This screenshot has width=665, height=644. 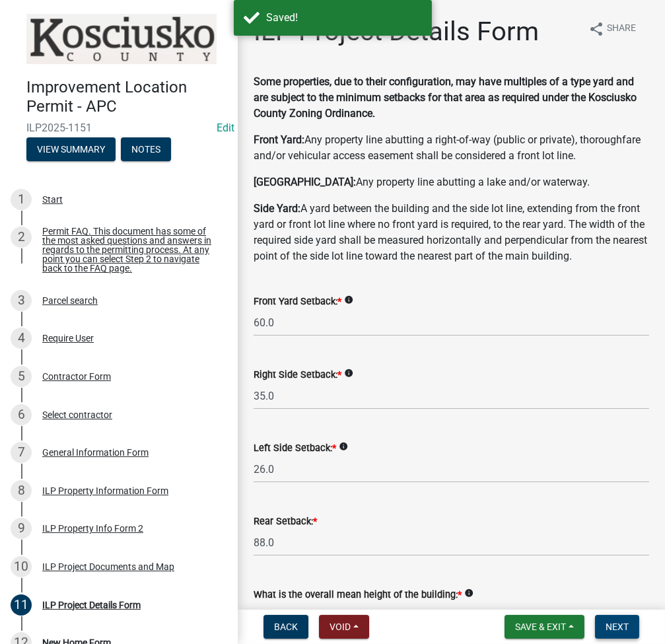 What do you see at coordinates (76, 376) in the screenshot?
I see `div: Contractor Form` at bounding box center [76, 376].